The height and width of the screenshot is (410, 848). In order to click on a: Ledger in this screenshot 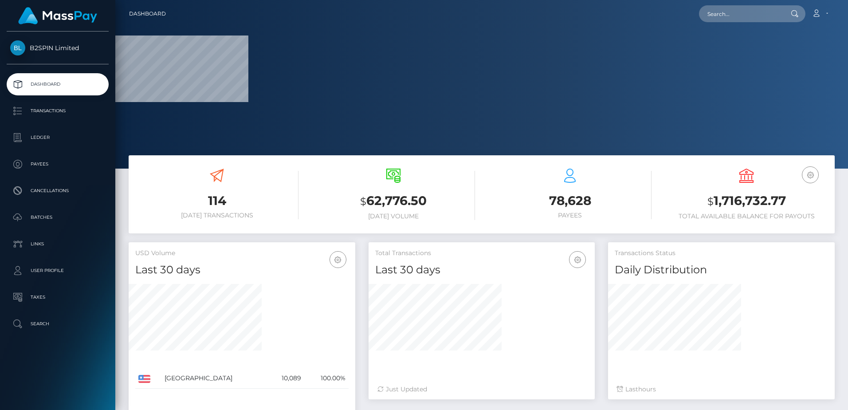, I will do `click(58, 138)`.